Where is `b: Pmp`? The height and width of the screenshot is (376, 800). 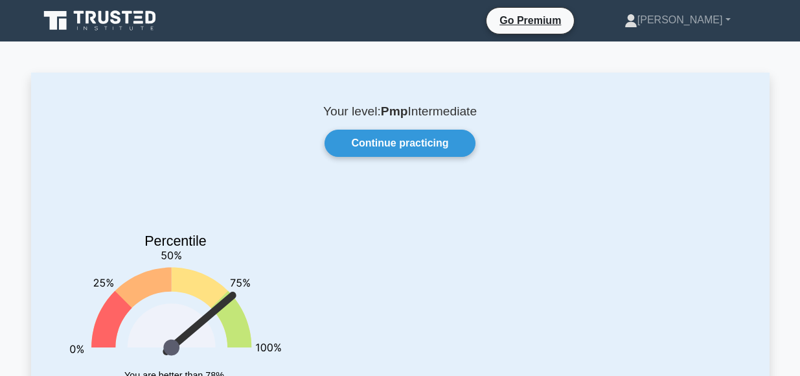 b: Pmp is located at coordinates (394, 111).